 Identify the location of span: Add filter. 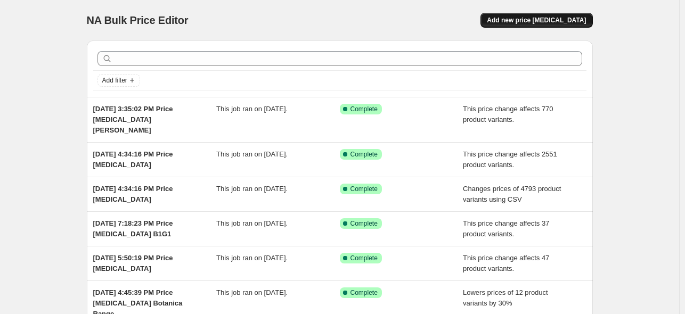
(115, 80).